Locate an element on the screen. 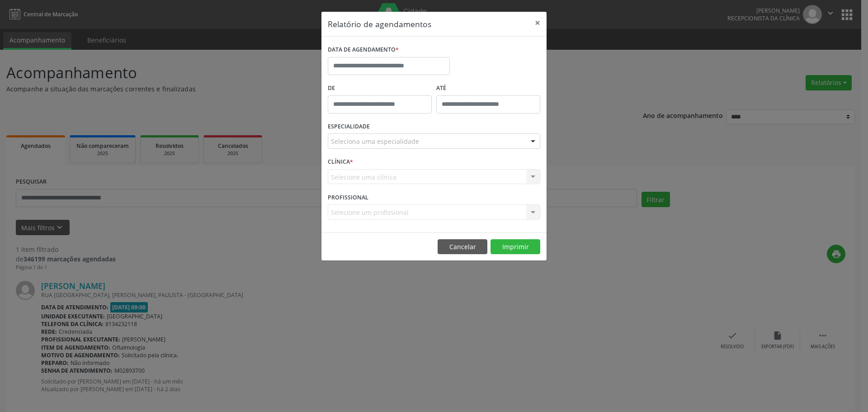 The width and height of the screenshot is (868, 412). label: De is located at coordinates (380, 88).